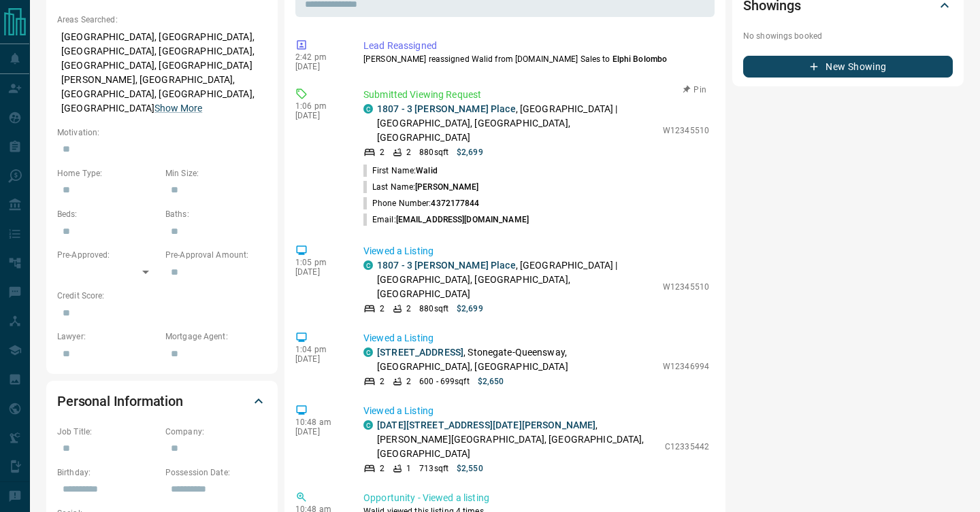 This screenshot has width=980, height=512. What do you see at coordinates (108, 473) in the screenshot?
I see `p: Birthday:` at bounding box center [108, 473].